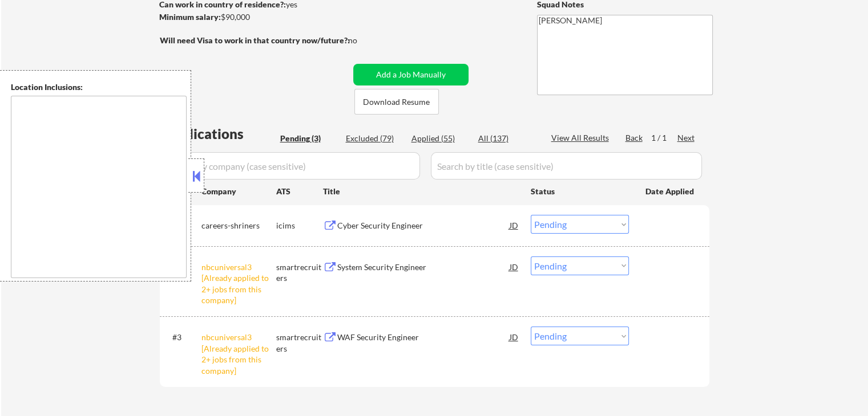 Image resolution: width=868 pixels, height=416 pixels. I want to click on div: System Security Engineer, so click(423, 267).